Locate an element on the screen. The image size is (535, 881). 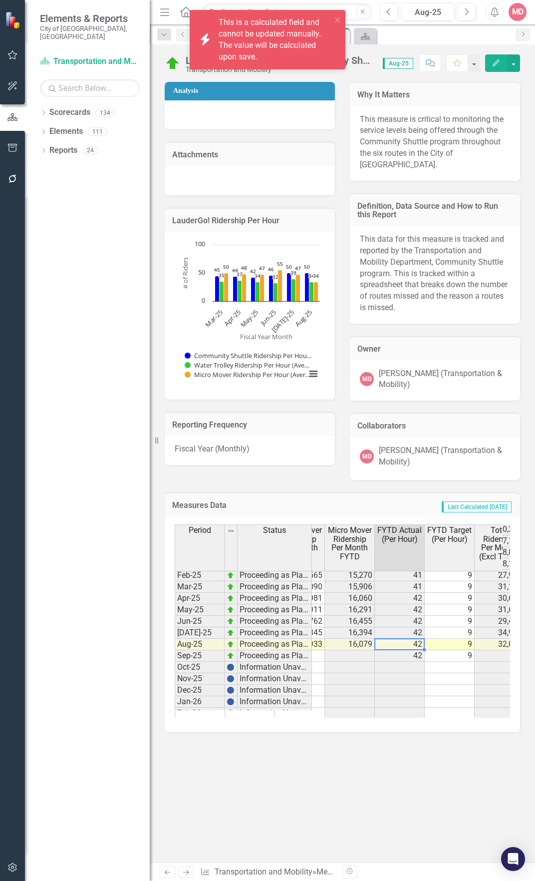
td: 16,291 is located at coordinates (350, 610).